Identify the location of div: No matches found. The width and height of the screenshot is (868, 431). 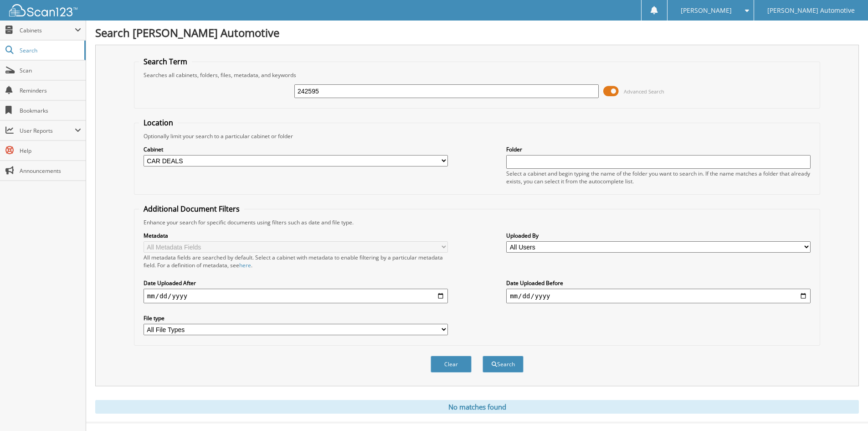
(477, 407).